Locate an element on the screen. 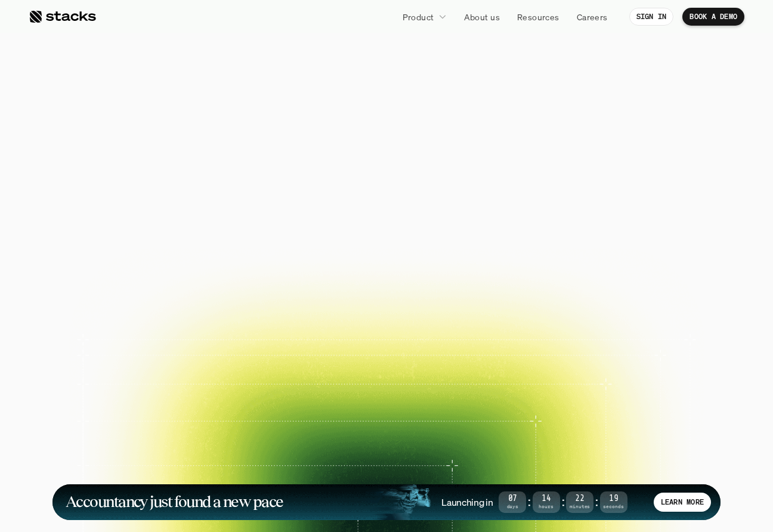  a: EXPLORE PRODUCT is located at coordinates (443, 267).